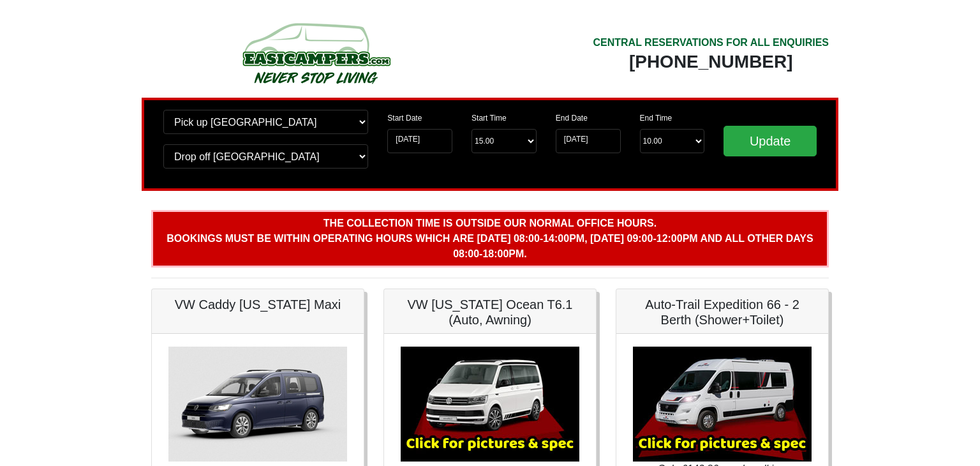  What do you see at coordinates (589, 141) in the screenshot?
I see `input: Return Date` at bounding box center [589, 141].